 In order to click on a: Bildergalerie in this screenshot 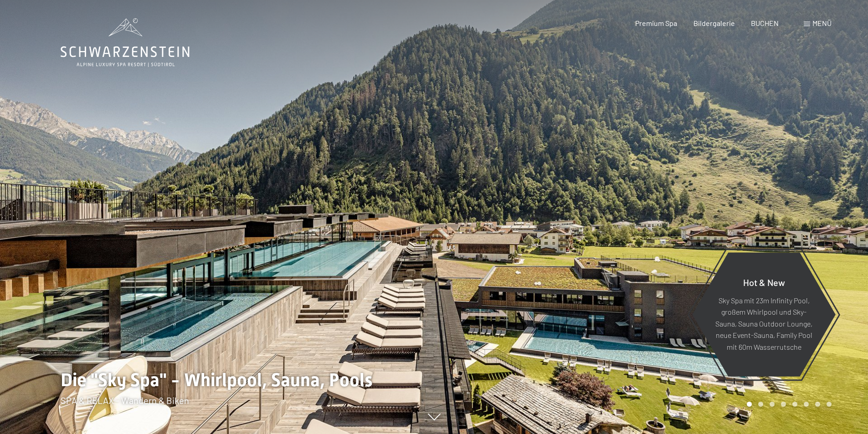, I will do `click(714, 22)`.